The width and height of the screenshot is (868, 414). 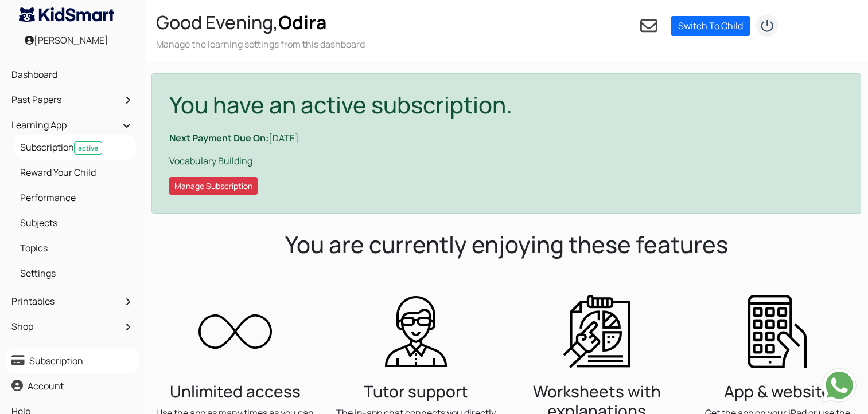 What do you see at coordinates (778, 392) in the screenshot?
I see `h3: App & website` at bounding box center [778, 392].